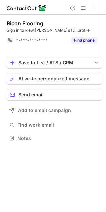 The image size is (106, 212). Describe the element at coordinates (27, 8) in the screenshot. I see `img: ContactOut v5.3.10` at that location.